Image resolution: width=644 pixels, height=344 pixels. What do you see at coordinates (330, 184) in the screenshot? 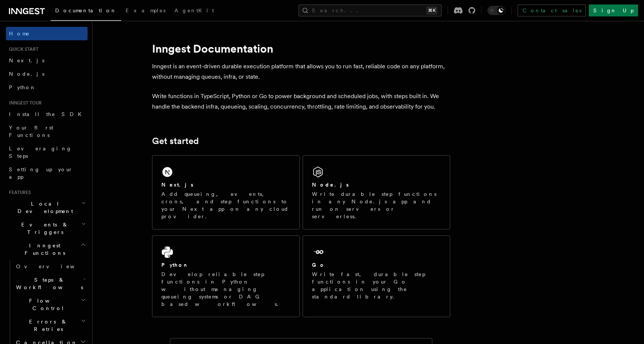
I see `h2: Node.js` at bounding box center [330, 184].